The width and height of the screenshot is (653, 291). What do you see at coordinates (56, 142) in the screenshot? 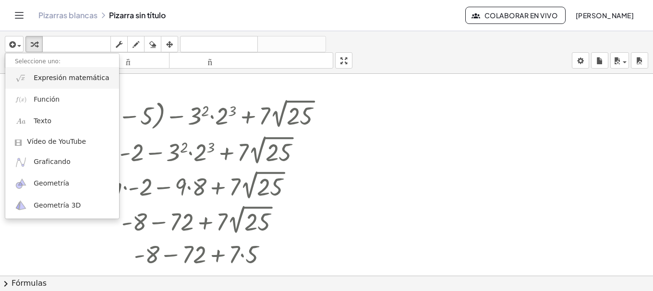
I see `font: Vídeo de YouTube` at bounding box center [56, 142].